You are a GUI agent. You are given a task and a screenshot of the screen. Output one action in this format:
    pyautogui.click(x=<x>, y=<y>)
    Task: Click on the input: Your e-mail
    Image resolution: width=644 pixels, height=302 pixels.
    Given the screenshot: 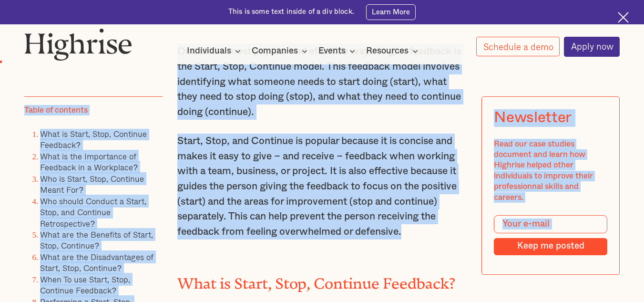 What is the action you would take?
    pyautogui.click(x=551, y=224)
    